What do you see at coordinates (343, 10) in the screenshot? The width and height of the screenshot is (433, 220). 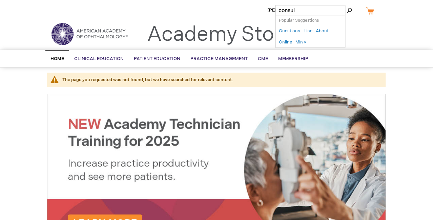 I see `span: Search` at bounding box center [343, 10].